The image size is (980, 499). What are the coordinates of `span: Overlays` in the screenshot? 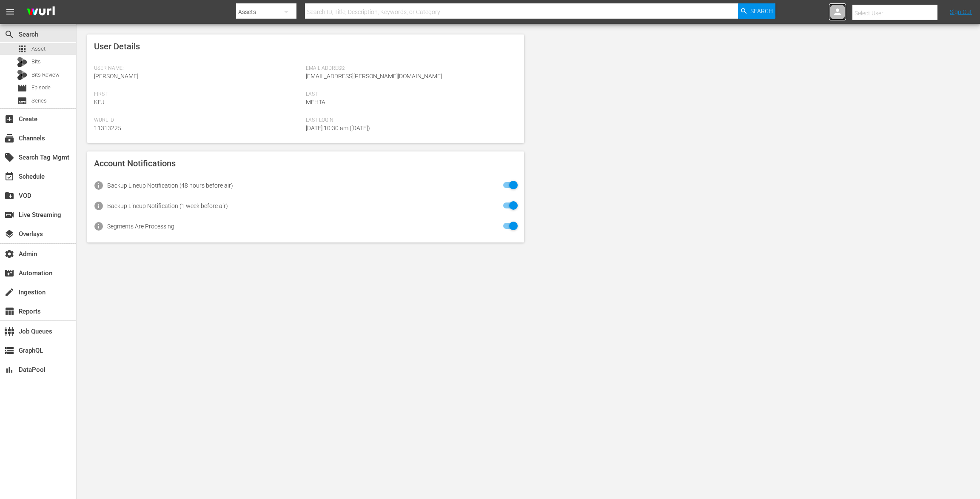 It's located at (9, 234).